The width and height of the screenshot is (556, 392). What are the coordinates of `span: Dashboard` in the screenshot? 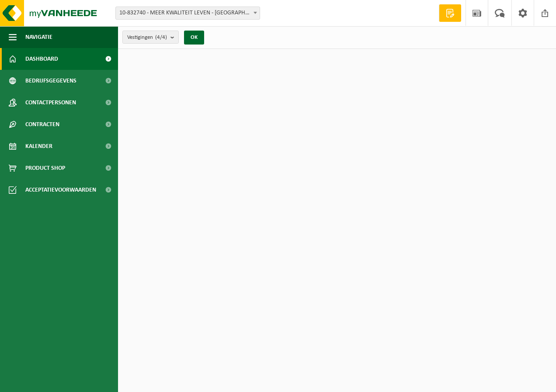 It's located at (42, 59).